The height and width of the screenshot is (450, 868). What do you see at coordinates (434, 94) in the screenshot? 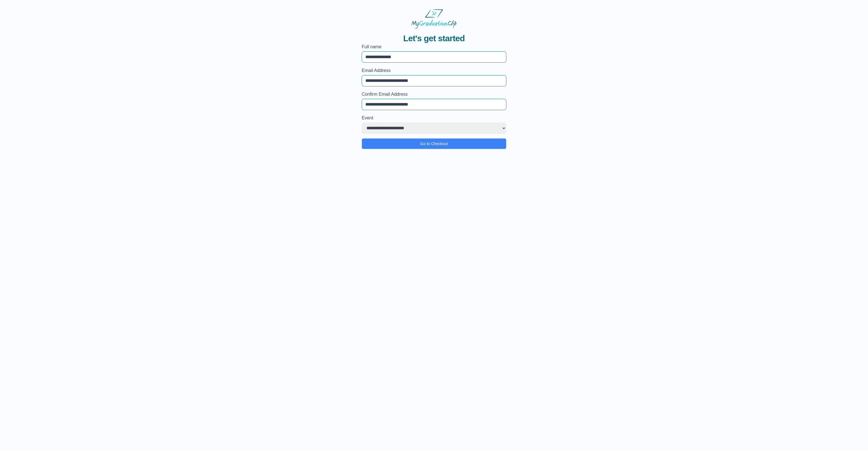
I see `label: Confirm Email Address` at bounding box center [434, 94].